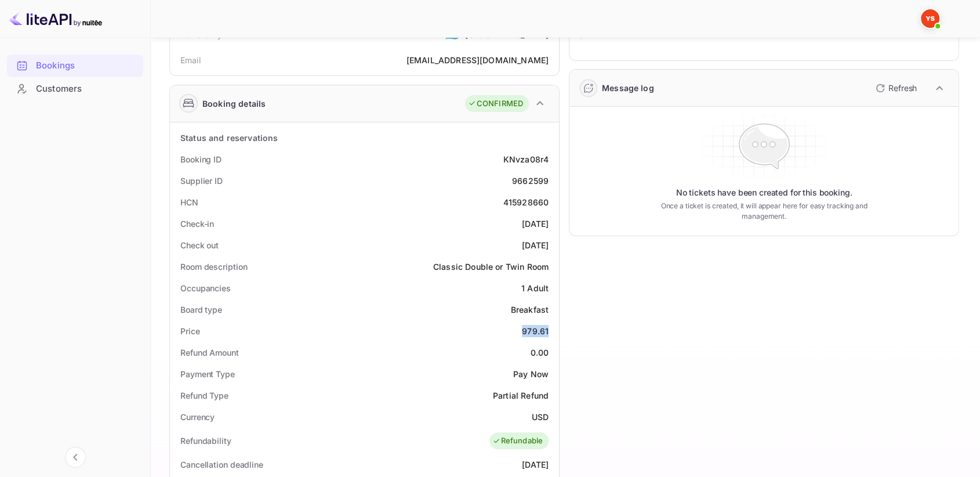 This screenshot has height=477, width=980. Describe the element at coordinates (530, 309) in the screenshot. I see `div: Breakfast` at that location.